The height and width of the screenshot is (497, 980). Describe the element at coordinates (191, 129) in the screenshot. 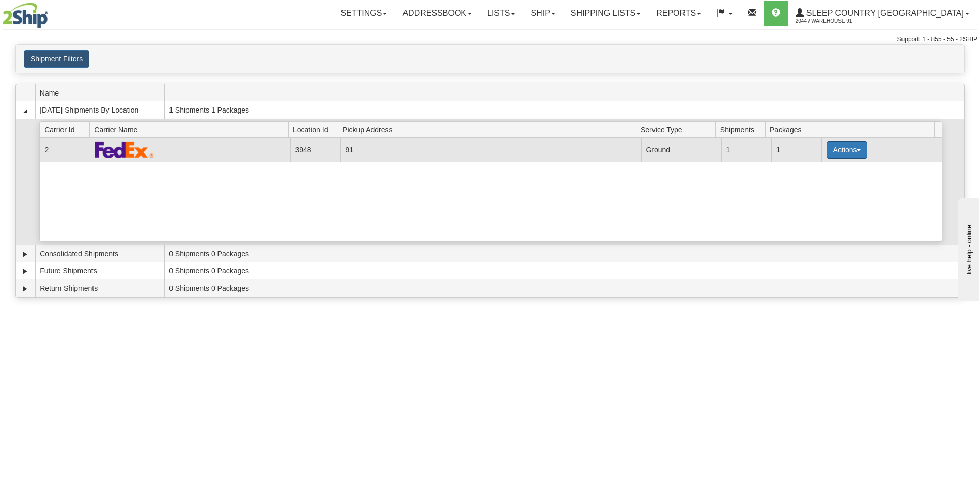

I see `span: Carrier Name` at that location.